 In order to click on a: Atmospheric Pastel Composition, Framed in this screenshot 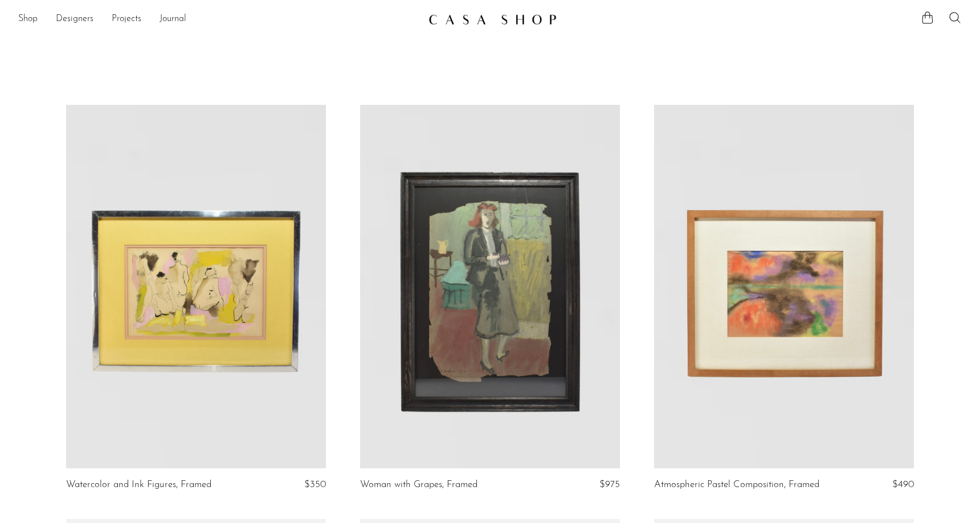, I will do `click(737, 485)`.